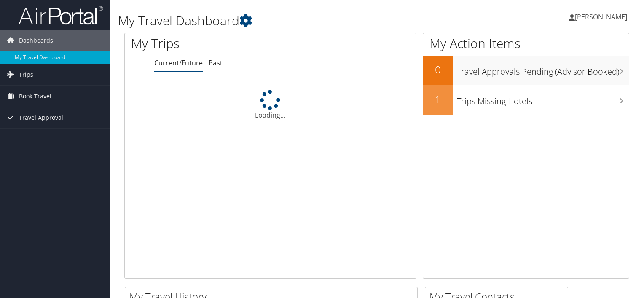 Image resolution: width=644 pixels, height=298 pixels. I want to click on h3: Trips Missing Hotels, so click(543, 99).